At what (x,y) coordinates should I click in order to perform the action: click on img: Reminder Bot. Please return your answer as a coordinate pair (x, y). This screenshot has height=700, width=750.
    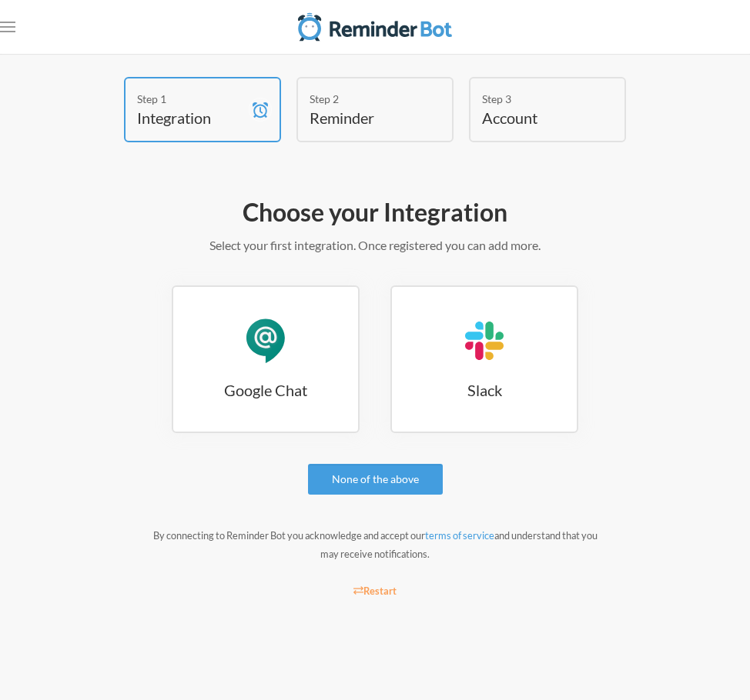
    Looking at the image, I should click on (375, 27).